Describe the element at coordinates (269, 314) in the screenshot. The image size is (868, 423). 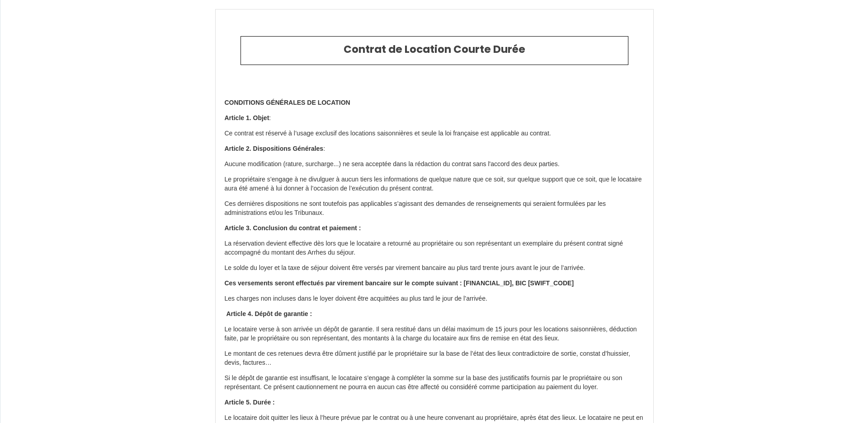
I see `strong: Article 4. Dépôt de garantie :` at that location.